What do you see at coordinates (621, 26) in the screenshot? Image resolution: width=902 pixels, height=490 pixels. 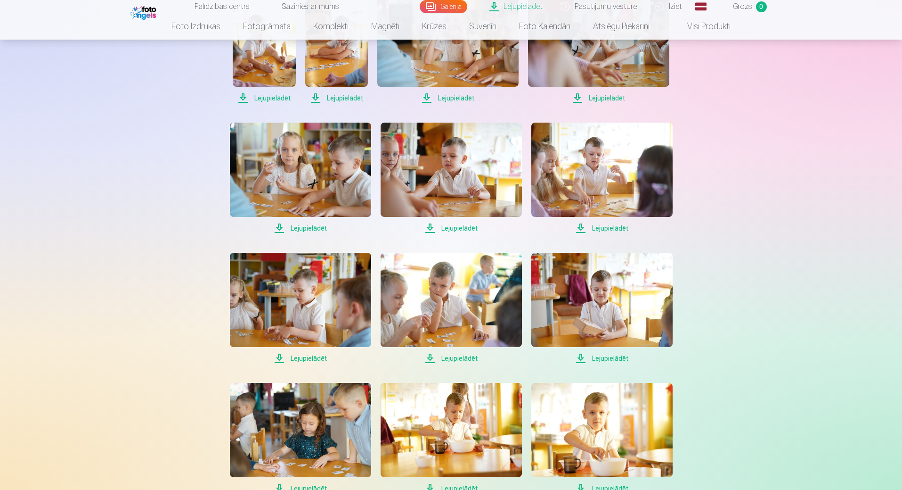 I see `a: Atslēgu piekariņi` at bounding box center [621, 26].